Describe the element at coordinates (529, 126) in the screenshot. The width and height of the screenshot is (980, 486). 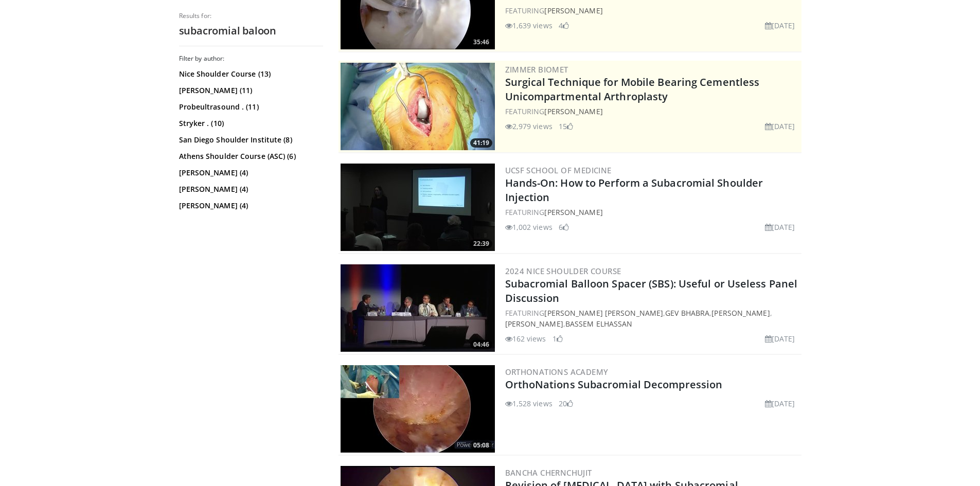
I see `li: 2,979 views` at that location.